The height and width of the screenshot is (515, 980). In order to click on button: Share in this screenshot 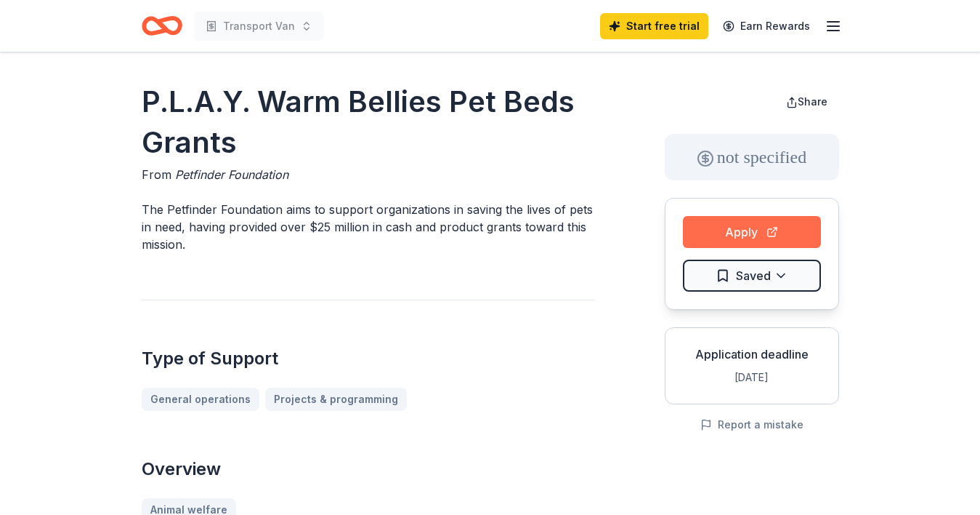, I will do `click(806, 102)`.